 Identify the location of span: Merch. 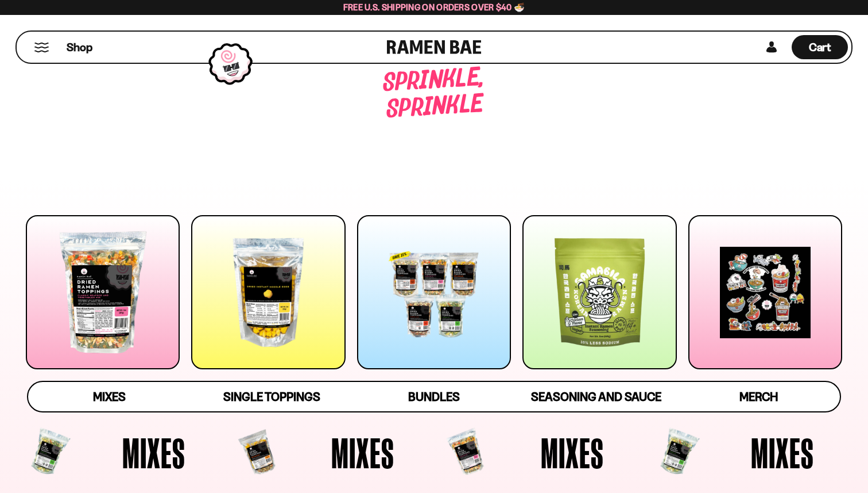
(759, 396).